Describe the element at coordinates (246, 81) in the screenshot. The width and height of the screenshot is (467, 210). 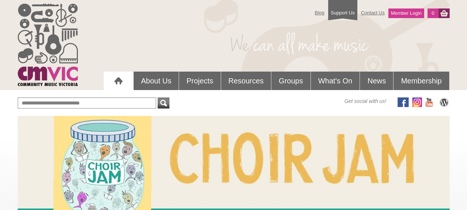
I see `a: Resources` at that location.